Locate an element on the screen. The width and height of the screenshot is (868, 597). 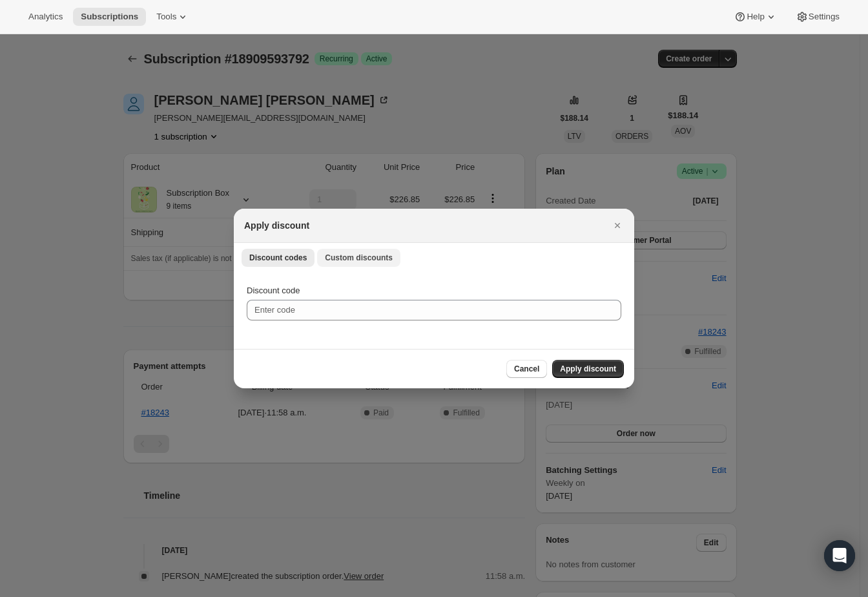
button: Discount codes is located at coordinates (278, 258).